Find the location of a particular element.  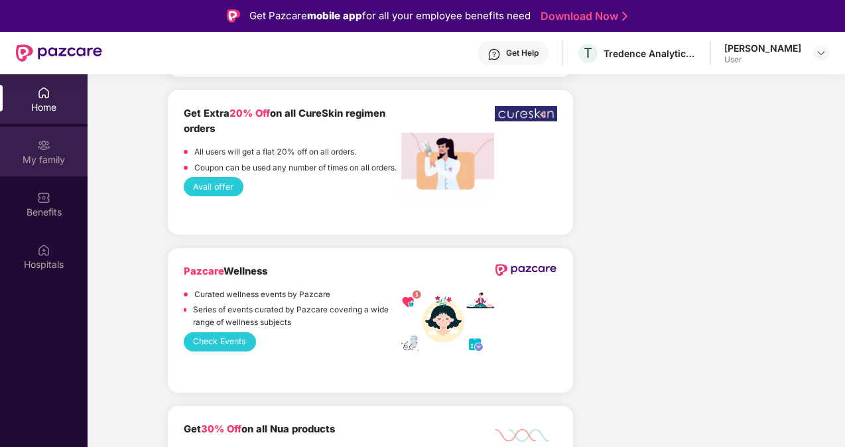

b: Get Extra on all CureSkin regimen orders is located at coordinates (285, 121).